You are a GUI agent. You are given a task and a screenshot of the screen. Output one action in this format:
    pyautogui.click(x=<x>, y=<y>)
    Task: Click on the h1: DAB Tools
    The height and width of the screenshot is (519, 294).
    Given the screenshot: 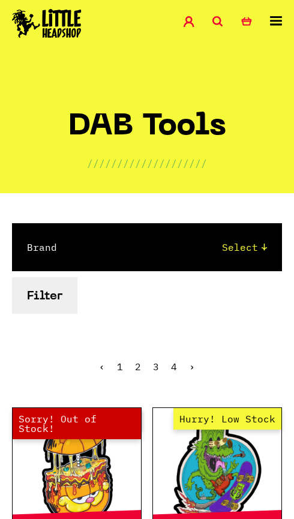 What is the action you would take?
    pyautogui.click(x=147, y=131)
    